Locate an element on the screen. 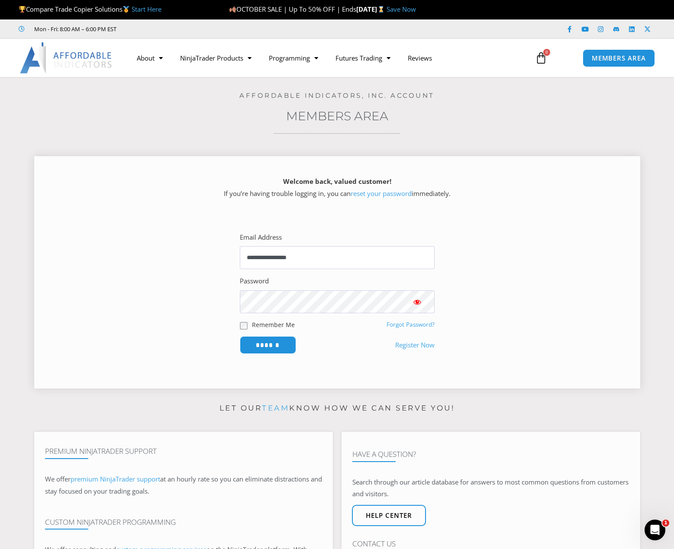 Image resolution: width=674 pixels, height=549 pixels. a: Save Now is located at coordinates (401, 9).